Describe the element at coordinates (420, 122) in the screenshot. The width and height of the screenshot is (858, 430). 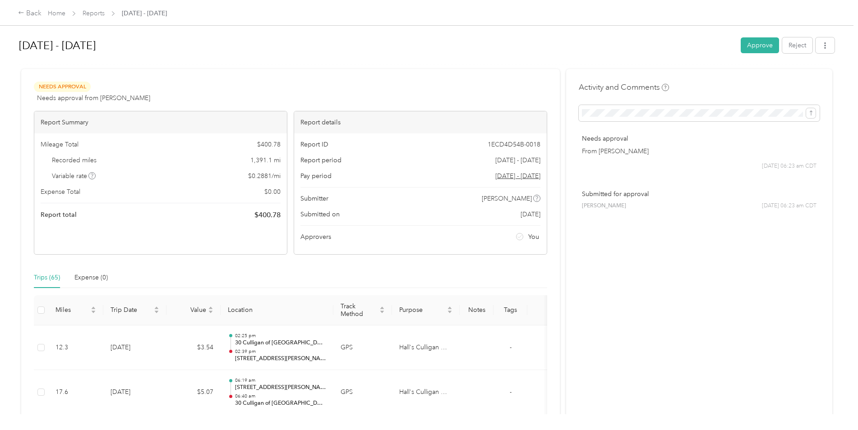
I see `div: Report details` at that location.